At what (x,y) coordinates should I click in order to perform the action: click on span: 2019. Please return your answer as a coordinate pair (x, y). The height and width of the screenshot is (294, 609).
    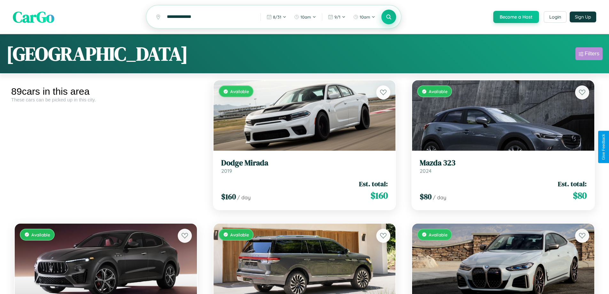
    Looking at the image, I should click on (227, 171).